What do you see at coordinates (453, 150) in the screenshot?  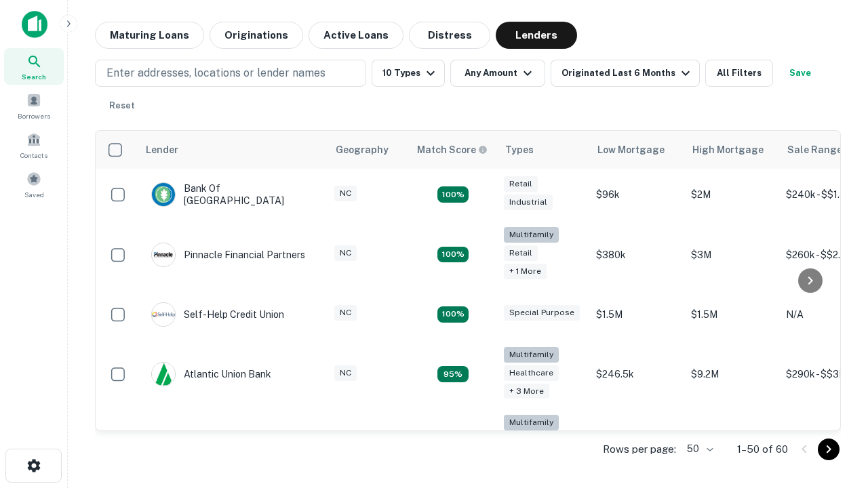 I see `div: Capitalize uses an advanced AI algorithm to match your search with the best lender. The match sco...` at bounding box center [453, 150].